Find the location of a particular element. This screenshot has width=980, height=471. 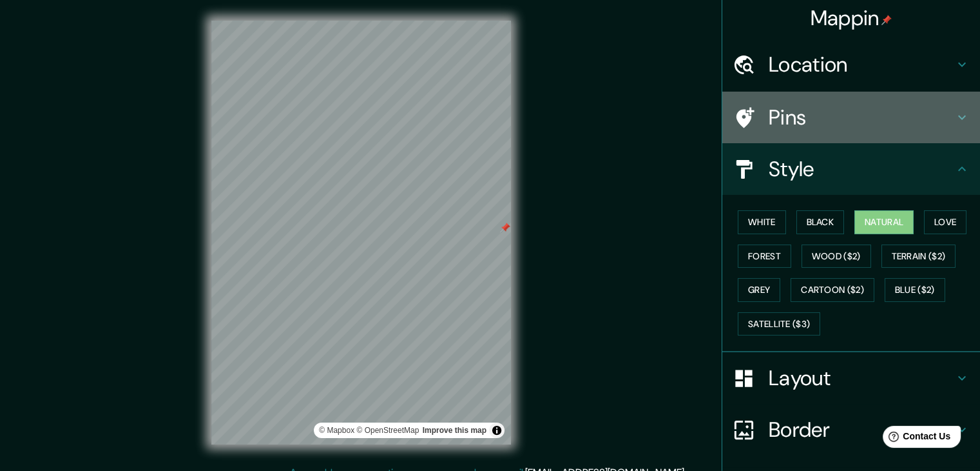

canvas: Map is located at coordinates (361, 232).